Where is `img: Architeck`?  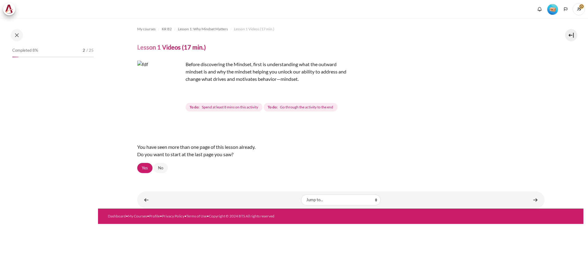
img: Architeck is located at coordinates (9, 9).